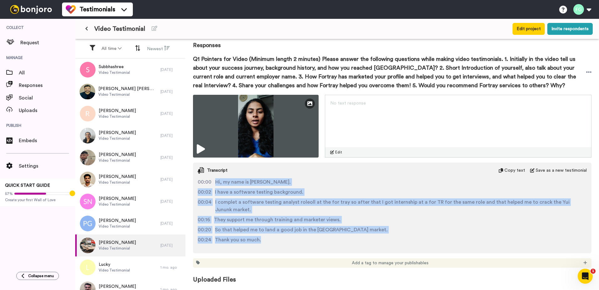  What do you see at coordinates (38, 200) in the screenshot?
I see `span: Create your first Wall of Love` at bounding box center [38, 200].